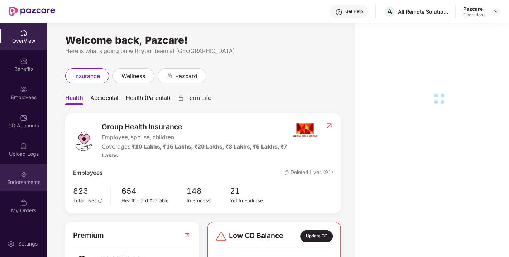 This screenshot has height=257, width=509. What do you see at coordinates (28, 244) in the screenshot?
I see `div: Settings` at bounding box center [28, 244].